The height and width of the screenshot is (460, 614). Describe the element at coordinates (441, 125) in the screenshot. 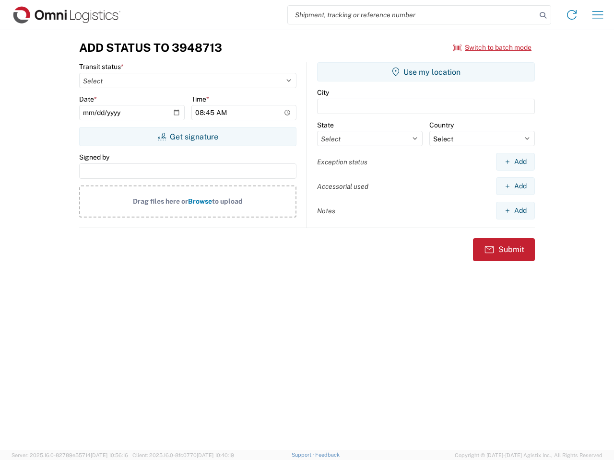

I see `label: Country` at that location.